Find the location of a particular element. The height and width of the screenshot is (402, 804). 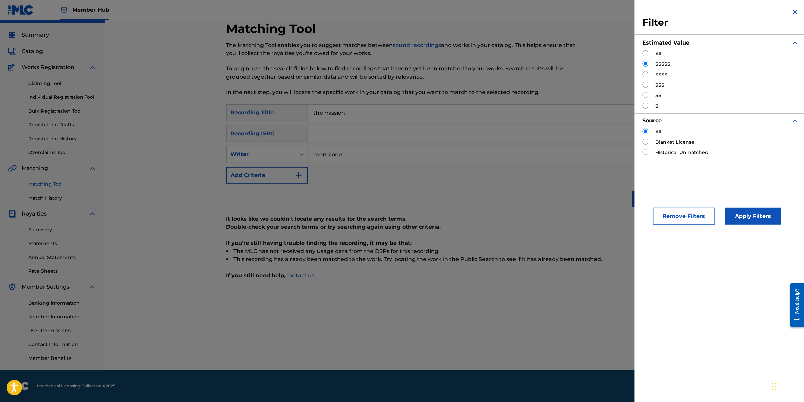

a: Individual Registration Tool is located at coordinates (62, 97).